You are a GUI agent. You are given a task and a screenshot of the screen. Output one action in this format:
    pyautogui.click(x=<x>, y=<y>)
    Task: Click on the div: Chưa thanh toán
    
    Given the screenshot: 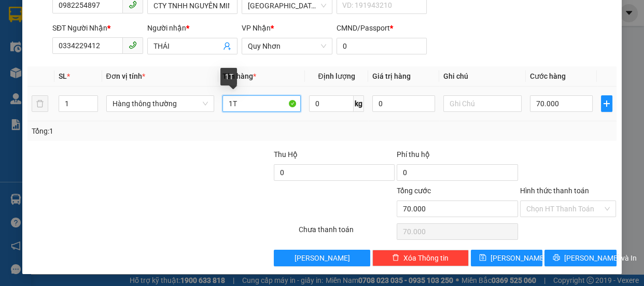 What is the action you would take?
    pyautogui.click(x=347, y=232)
    